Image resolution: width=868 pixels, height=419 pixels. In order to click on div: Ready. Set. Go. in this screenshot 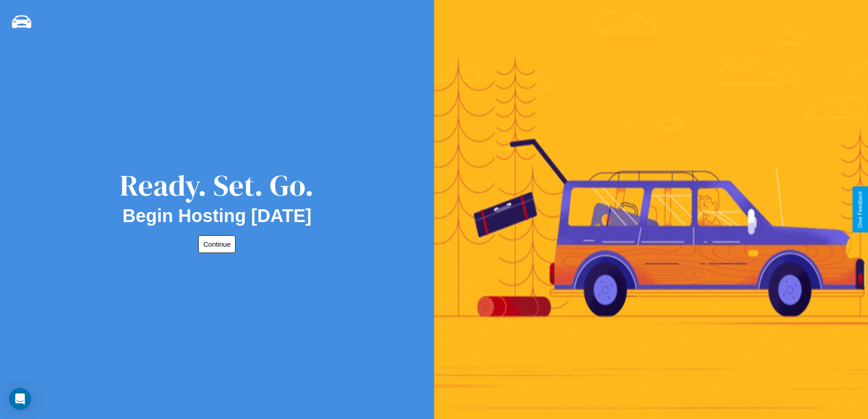, I will do `click(217, 185)`.